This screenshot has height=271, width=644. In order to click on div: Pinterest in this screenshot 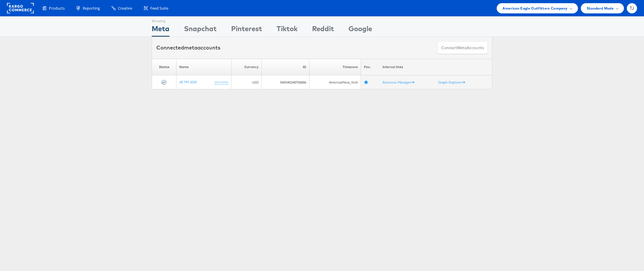, I will do `click(247, 30)`.